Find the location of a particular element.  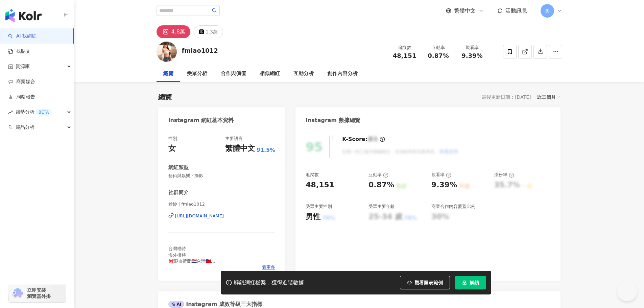

span: 趨勢分析 is located at coordinates (33, 112).